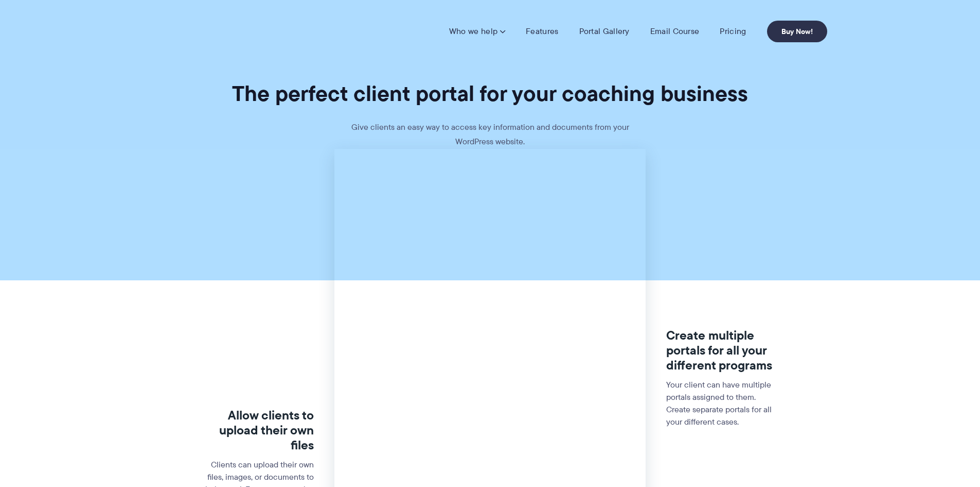 The image size is (980, 487). Describe the element at coordinates (477, 31) in the screenshot. I see `a: Who we help` at that location.